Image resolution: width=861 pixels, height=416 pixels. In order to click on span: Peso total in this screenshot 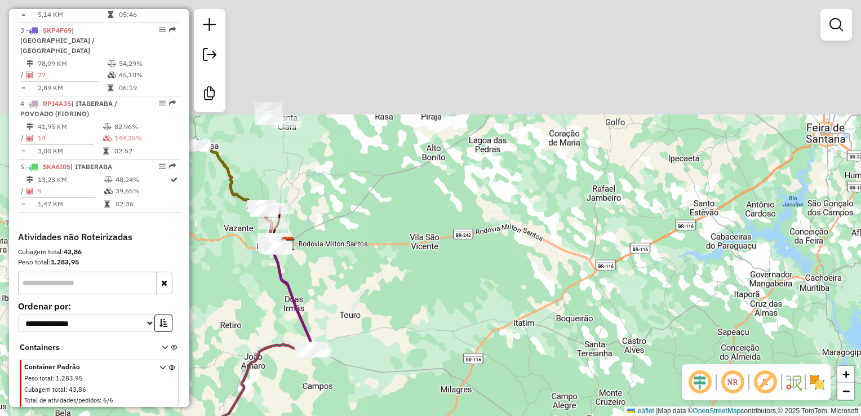, I will do `click(38, 378)`.